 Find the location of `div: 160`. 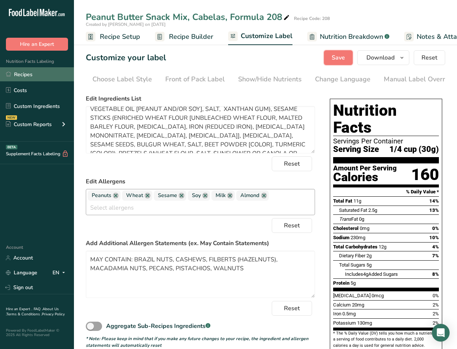

div: 160 is located at coordinates (425, 174).